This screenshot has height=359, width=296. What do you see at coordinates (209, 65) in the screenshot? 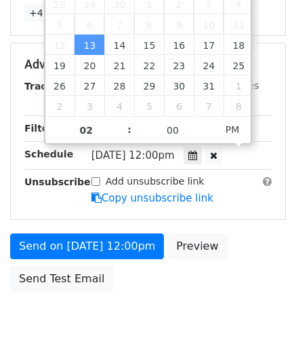
I see `span: October 24, 2025` at bounding box center [209, 65].